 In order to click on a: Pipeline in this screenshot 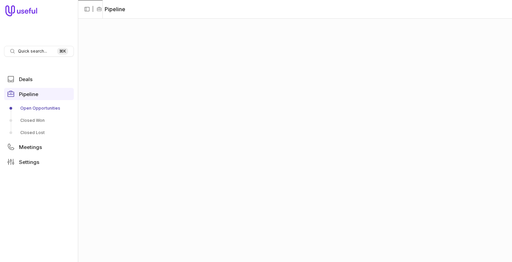, I will do `click(39, 94)`.